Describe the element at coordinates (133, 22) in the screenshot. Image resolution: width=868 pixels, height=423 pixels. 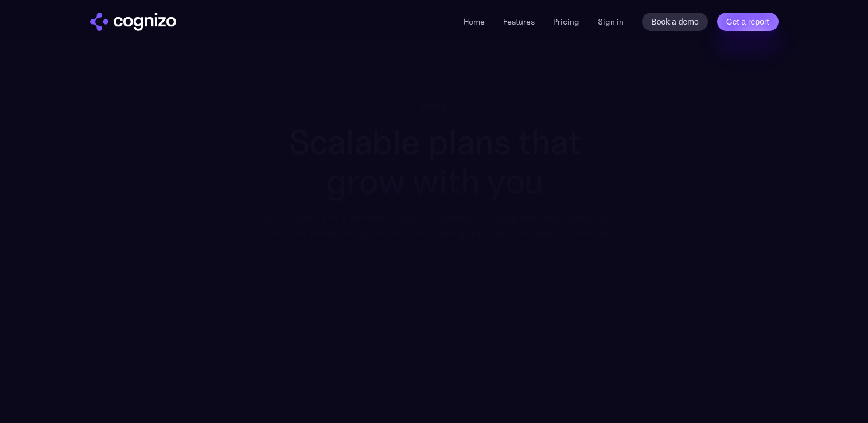
I see `a: home` at that location.